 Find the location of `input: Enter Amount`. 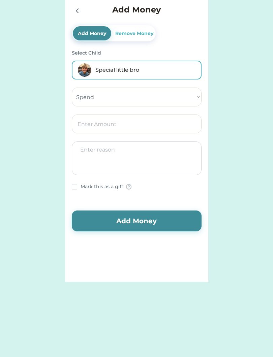

input: Enter Amount is located at coordinates (136, 124).